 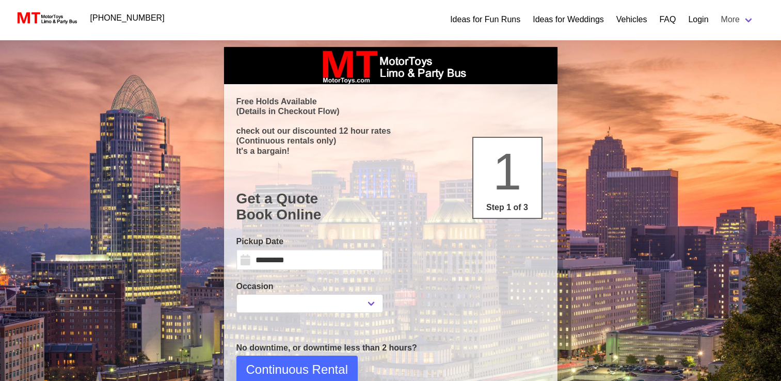 I want to click on span: 1, so click(x=507, y=171).